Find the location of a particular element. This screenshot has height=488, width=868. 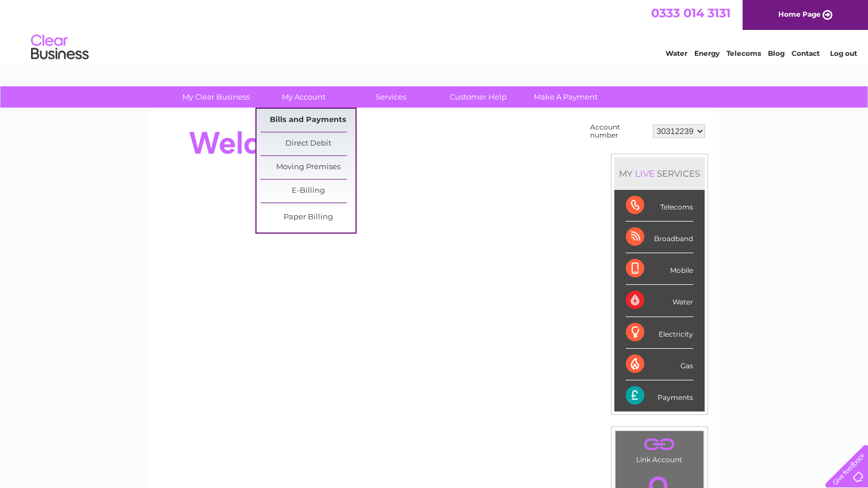

div: MY SERVICES is located at coordinates (659, 173).